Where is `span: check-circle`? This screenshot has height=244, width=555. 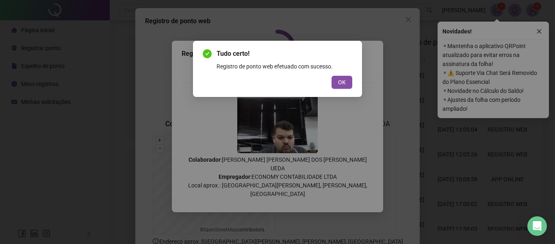
span: check-circle is located at coordinates (207, 54).